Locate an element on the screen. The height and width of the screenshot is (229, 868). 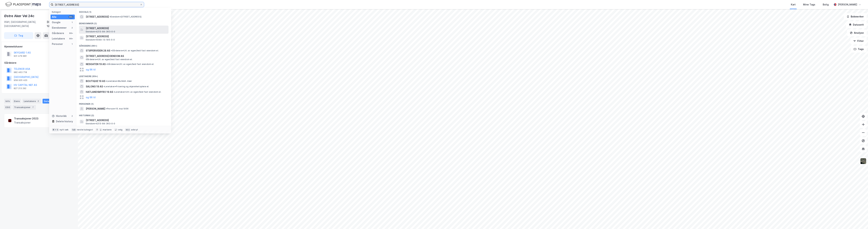
div: Historikk (2) is located at coordinates (124, 114).